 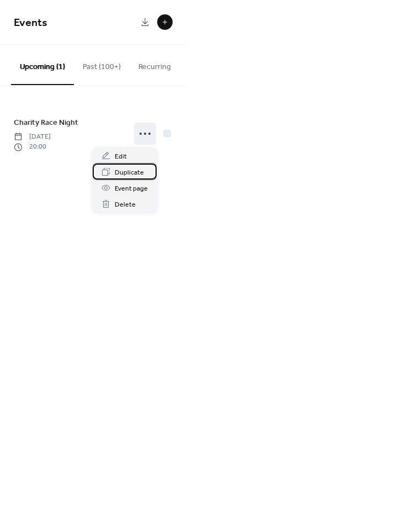 What do you see at coordinates (154, 64) in the screenshot?
I see `button: Recurring` at bounding box center [154, 64].